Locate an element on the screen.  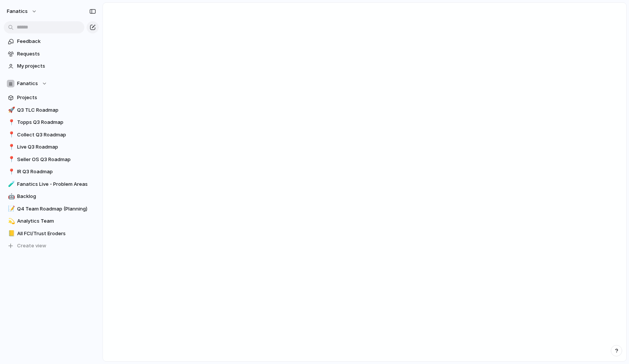
div: 🧪Fanatics Live - Problem Areas is located at coordinates (51, 184).